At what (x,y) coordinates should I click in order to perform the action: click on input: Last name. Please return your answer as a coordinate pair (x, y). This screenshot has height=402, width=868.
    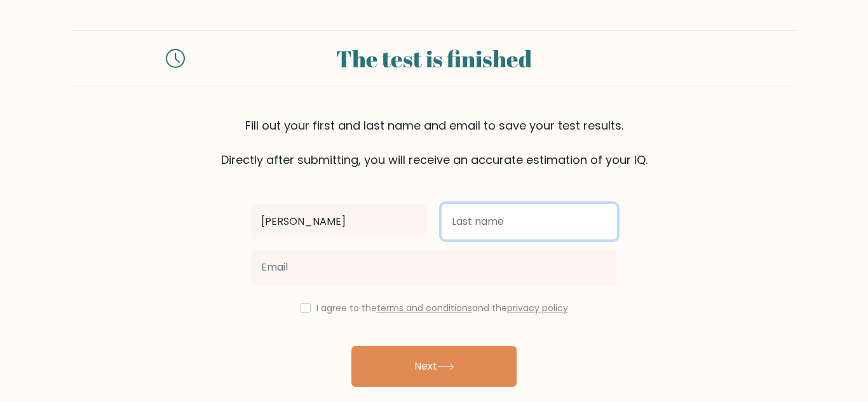
    Looking at the image, I should click on (530, 222).